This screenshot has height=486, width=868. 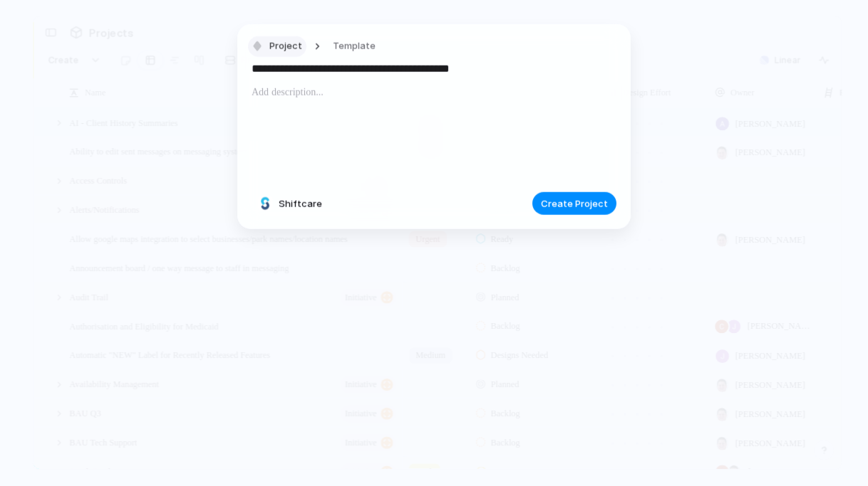 What do you see at coordinates (354, 46) in the screenshot?
I see `button: Template` at bounding box center [354, 46].